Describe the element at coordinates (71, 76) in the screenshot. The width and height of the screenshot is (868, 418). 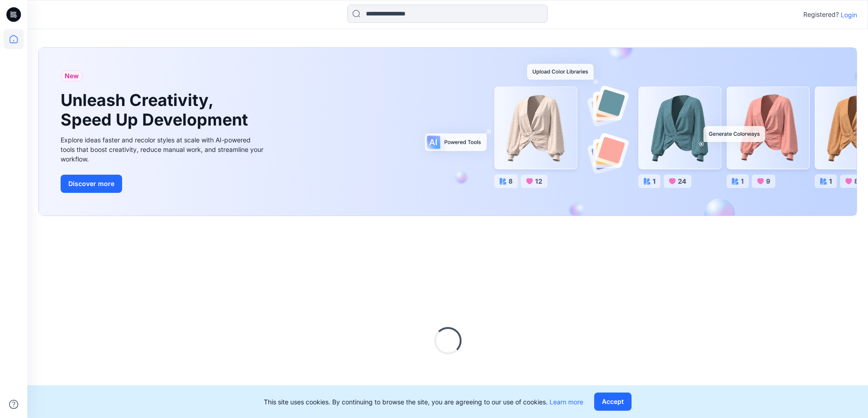
I see `span: New` at that location.